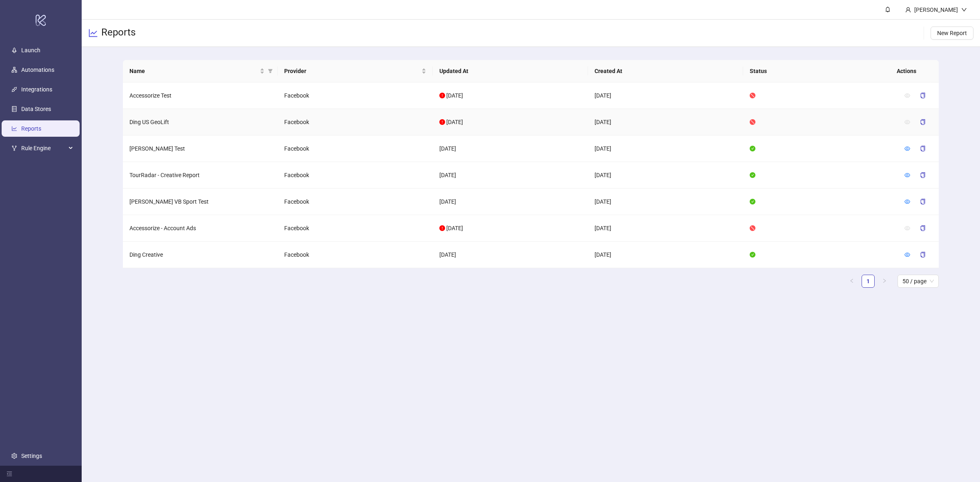  I want to click on span: down, so click(964, 10).